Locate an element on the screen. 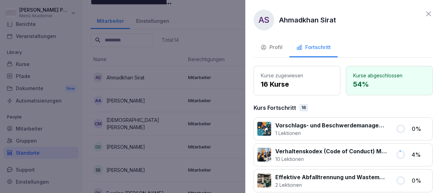 This screenshot has height=193, width=441. button: Profil is located at coordinates (272, 48).